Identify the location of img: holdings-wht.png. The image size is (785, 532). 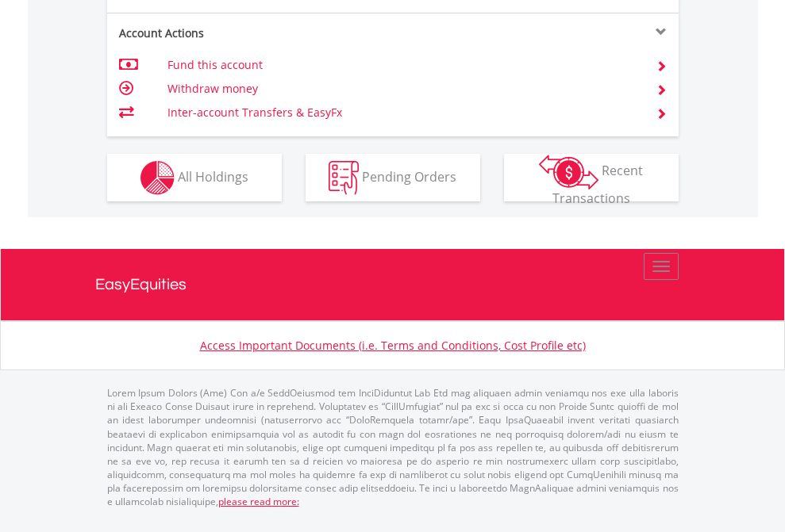
(157, 178).